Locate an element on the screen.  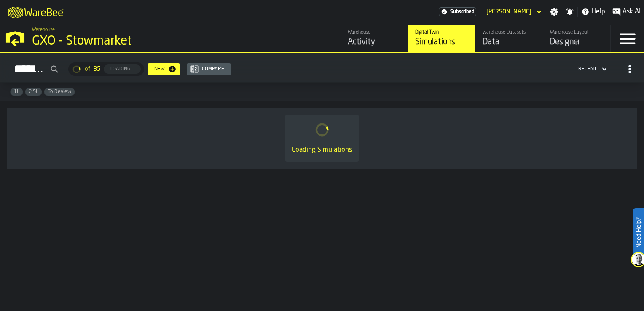
button: button-Loading... is located at coordinates (122, 69).